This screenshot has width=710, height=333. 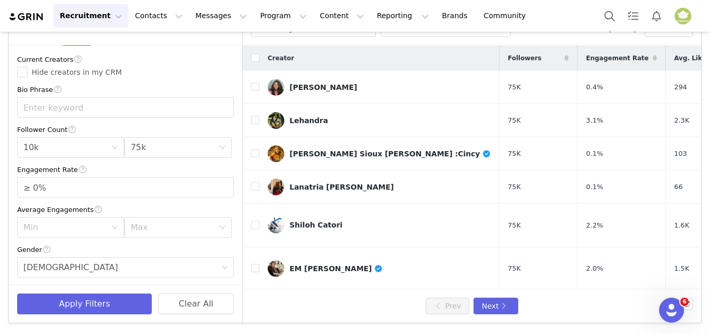 What do you see at coordinates (610, 16) in the screenshot?
I see `button: Search` at bounding box center [610, 16].